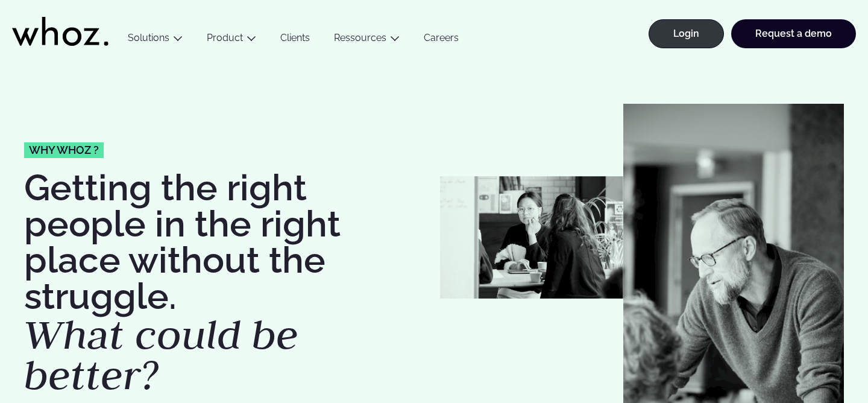 Image resolution: width=868 pixels, height=403 pixels. I want to click on a: Clients, so click(295, 40).